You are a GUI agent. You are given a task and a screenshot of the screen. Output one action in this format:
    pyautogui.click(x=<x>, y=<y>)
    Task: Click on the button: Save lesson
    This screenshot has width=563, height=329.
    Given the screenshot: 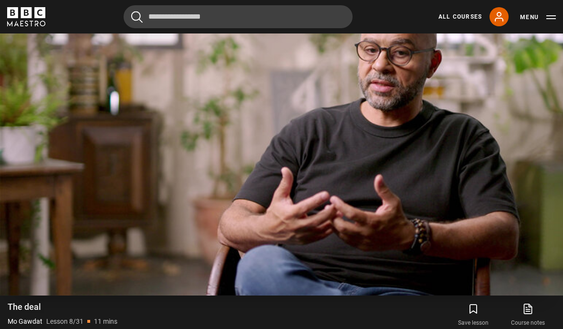 What is the action you would take?
    pyautogui.click(x=474, y=315)
    